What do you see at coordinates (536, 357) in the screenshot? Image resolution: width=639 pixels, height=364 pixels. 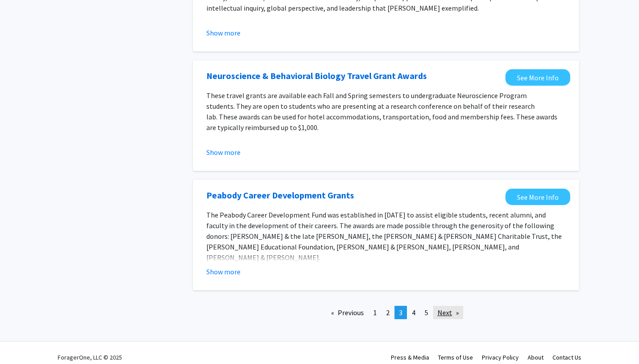 I see `a: About` at bounding box center [536, 357].